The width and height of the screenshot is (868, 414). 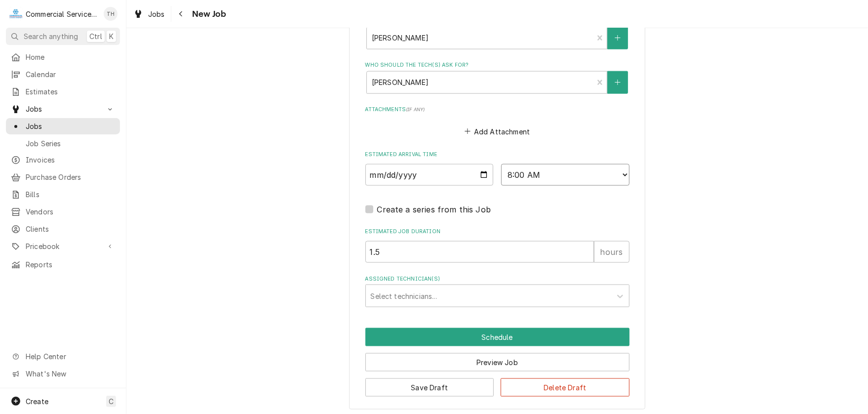 I want to click on div: TH, so click(x=110, y=14).